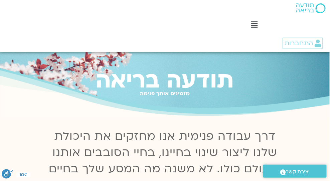 The width and height of the screenshot is (330, 181). I want to click on span: יצירת קשר, so click(297, 172).